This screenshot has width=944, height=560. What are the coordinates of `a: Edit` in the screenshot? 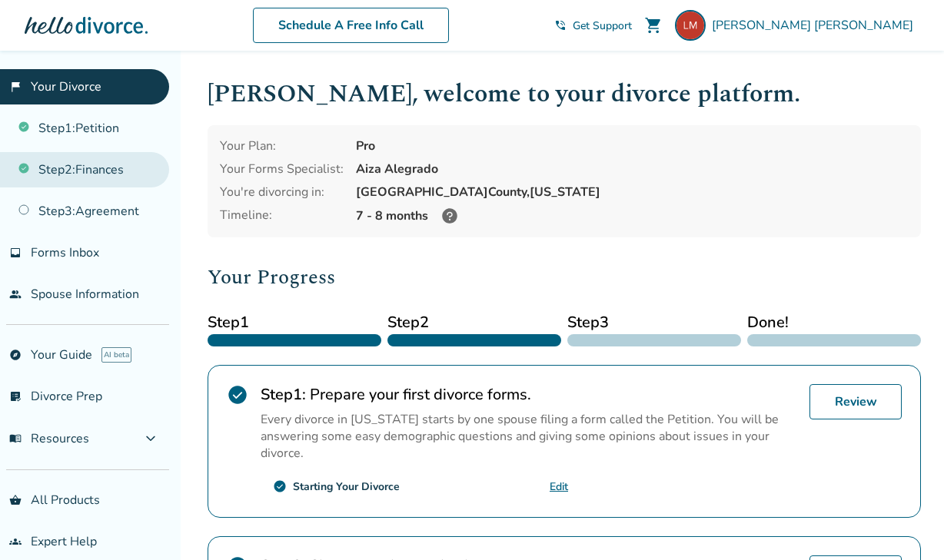 It's located at (558, 486).